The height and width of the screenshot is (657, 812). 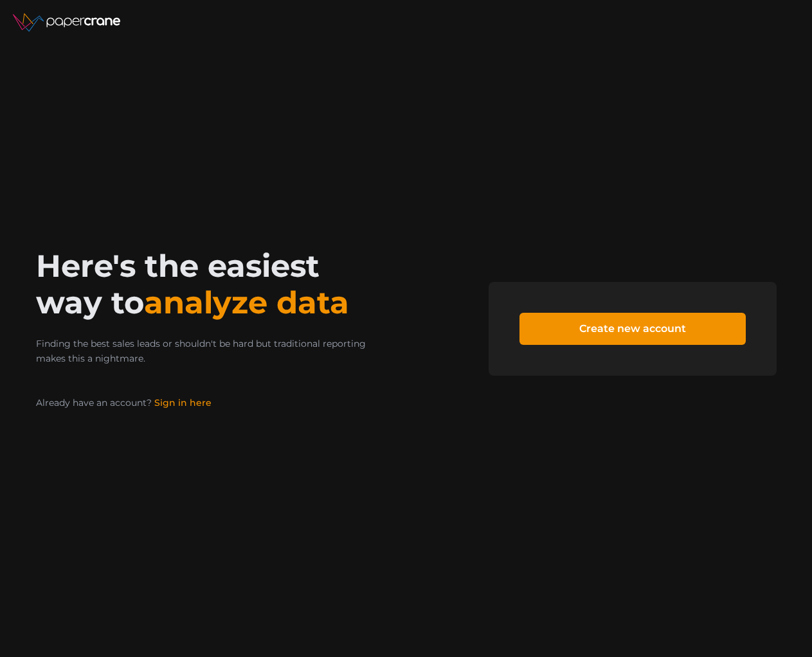 What do you see at coordinates (246, 302) in the screenshot?
I see `span: analyze data` at bounding box center [246, 302].